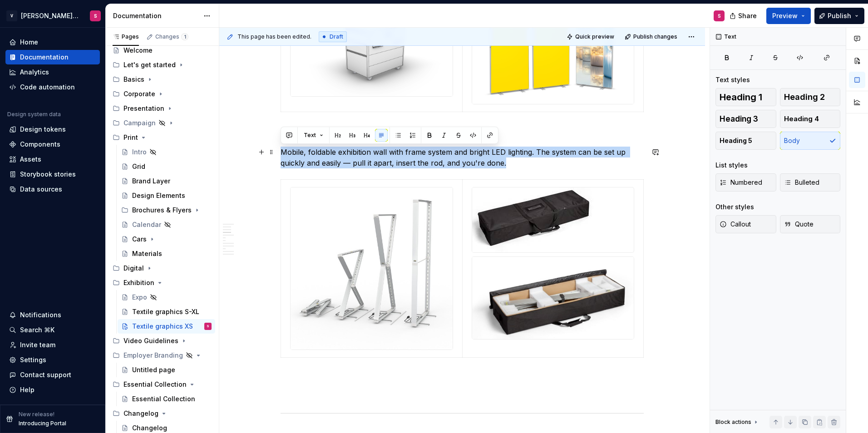 The height and width of the screenshot is (433, 868). What do you see at coordinates (166, 312) in the screenshot?
I see `a: Textile graphics S-XL` at bounding box center [166, 312].